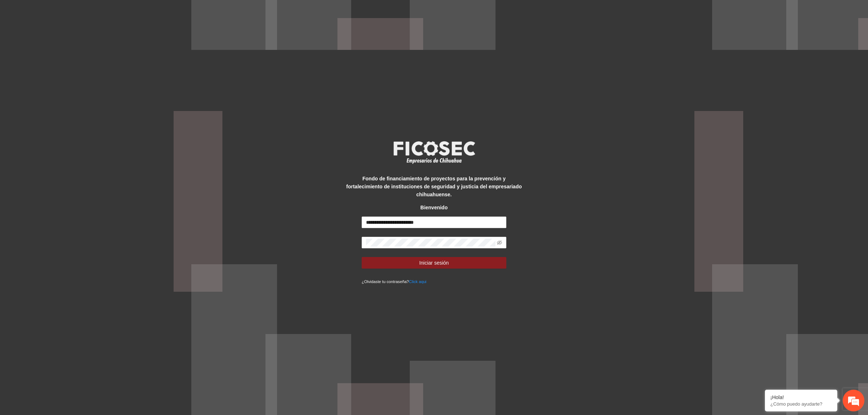  I want to click on span: Iniciar sesión, so click(434, 263).